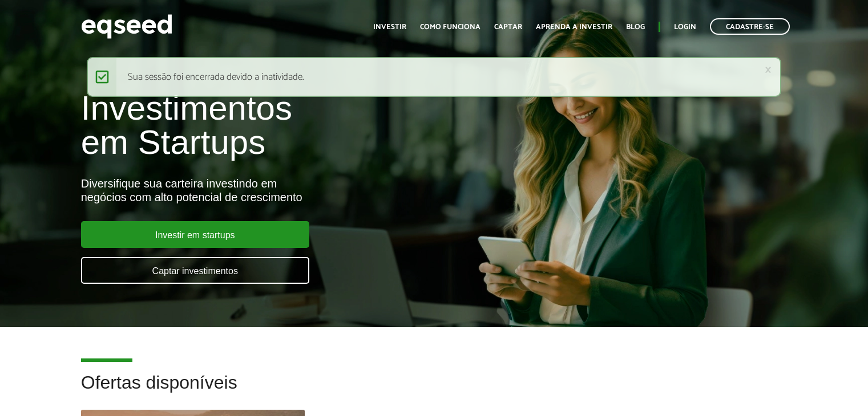  I want to click on div: Diversifique sua carteira investindo em negócios com alto potencial de crescimento, so click(289, 190).